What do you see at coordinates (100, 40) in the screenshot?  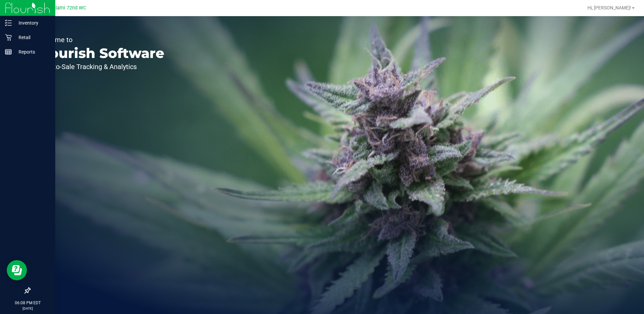 I see `p: Welcome to` at bounding box center [100, 40].